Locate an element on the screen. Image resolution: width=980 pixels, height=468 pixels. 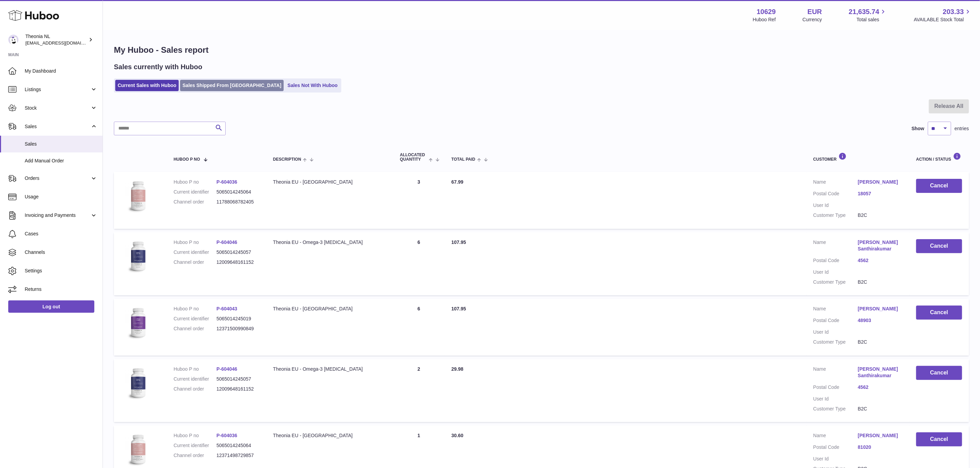
td: 2 is located at coordinates (419, 391).